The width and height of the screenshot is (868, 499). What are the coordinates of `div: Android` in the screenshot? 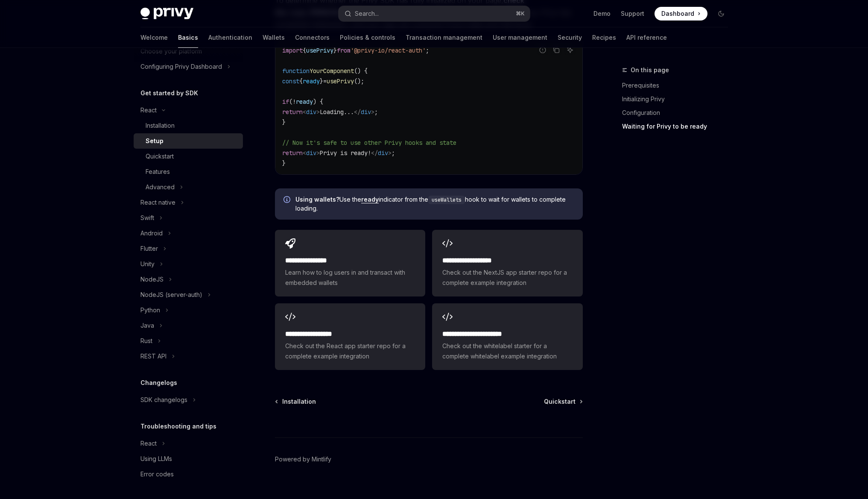 It's located at (152, 233).